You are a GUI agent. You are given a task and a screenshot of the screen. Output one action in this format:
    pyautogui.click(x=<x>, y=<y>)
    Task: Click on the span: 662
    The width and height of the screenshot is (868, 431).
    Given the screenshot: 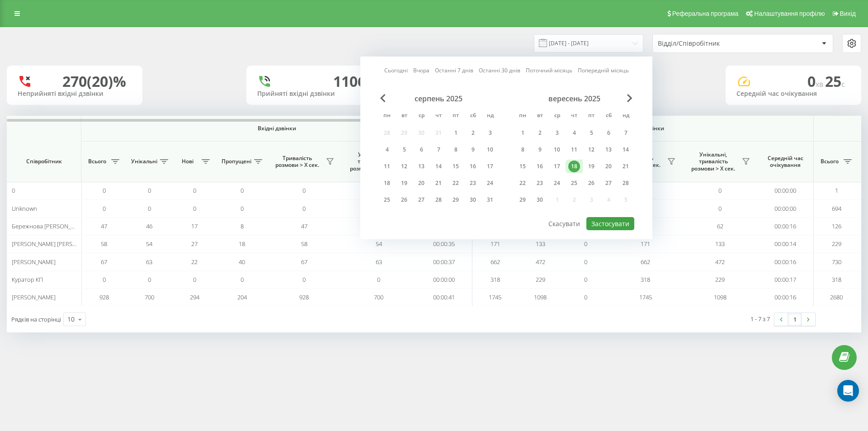 What is the action you would take?
    pyautogui.click(x=645, y=262)
    